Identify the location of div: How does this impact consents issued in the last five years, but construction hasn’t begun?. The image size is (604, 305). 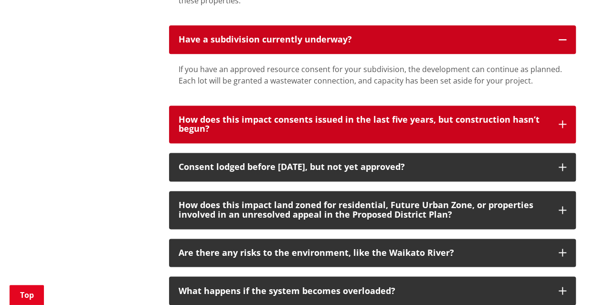
(364, 125).